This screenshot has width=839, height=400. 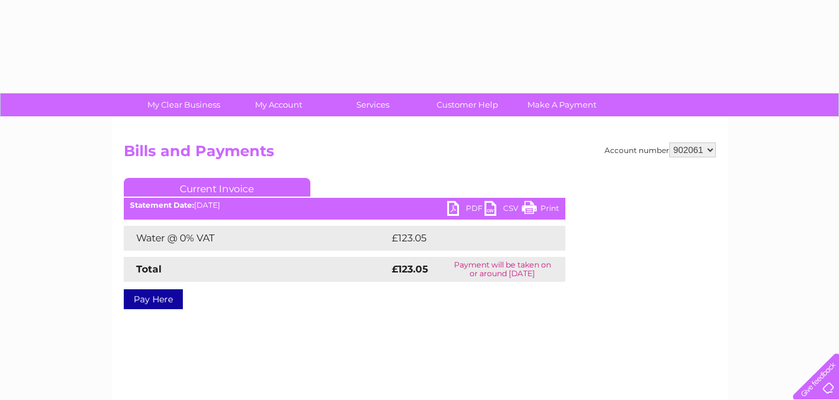 What do you see at coordinates (183, 104) in the screenshot?
I see `a: My Clear Business` at bounding box center [183, 104].